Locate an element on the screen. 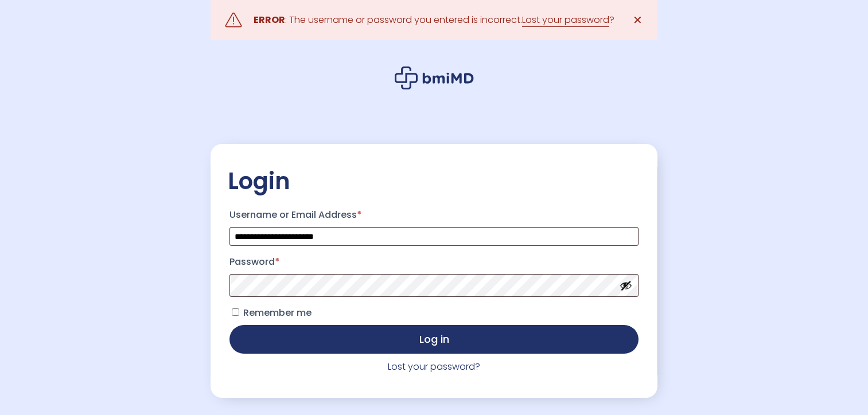  span: Remember me is located at coordinates (277, 312).